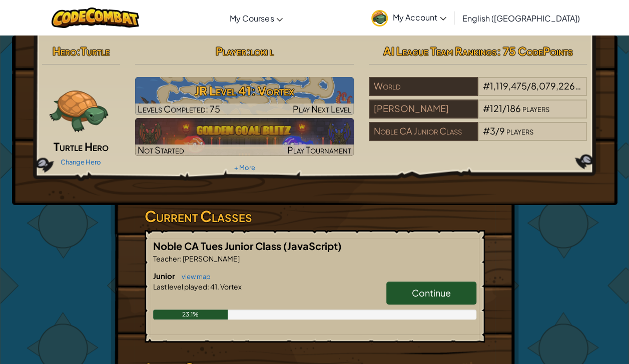 The image size is (629, 364). What do you see at coordinates (514, 108) in the screenshot?
I see `span: 186` at bounding box center [514, 108].